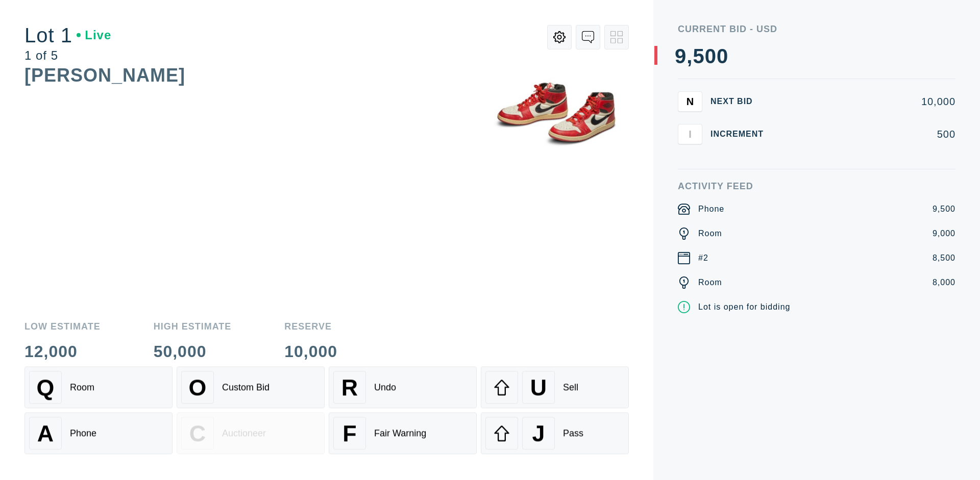 The height and width of the screenshot is (480, 980). What do you see at coordinates (745, 307) in the screenshot?
I see `div: Lot is open for bidding` at bounding box center [745, 307].